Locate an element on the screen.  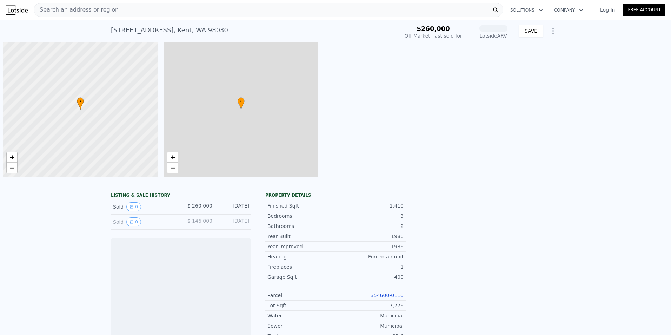
a: 354600-0110 is located at coordinates (387, 295).